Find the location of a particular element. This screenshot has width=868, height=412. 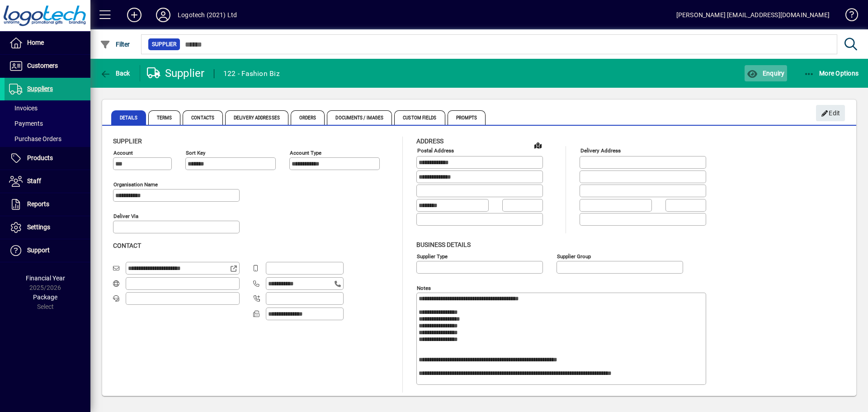

span: Products is located at coordinates (40, 158).